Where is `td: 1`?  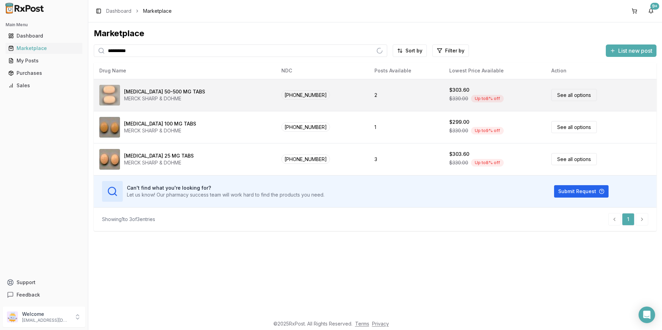
td: 1 is located at coordinates (406, 127).